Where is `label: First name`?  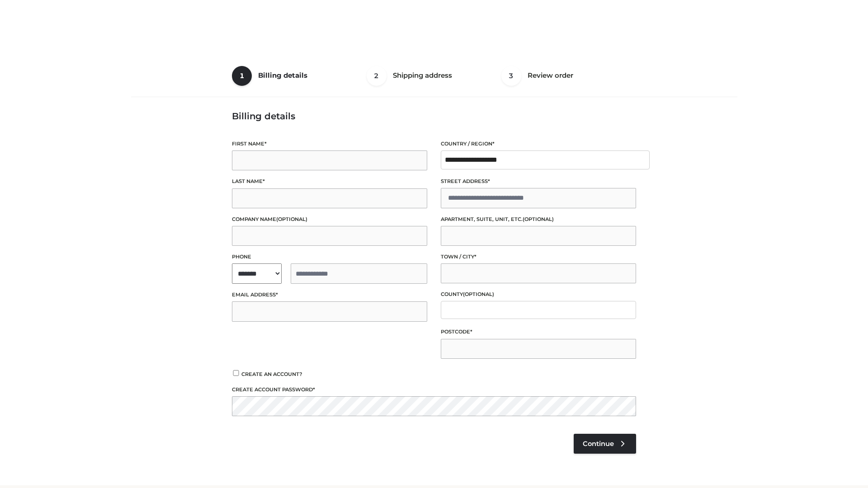 label: First name is located at coordinates (329, 144).